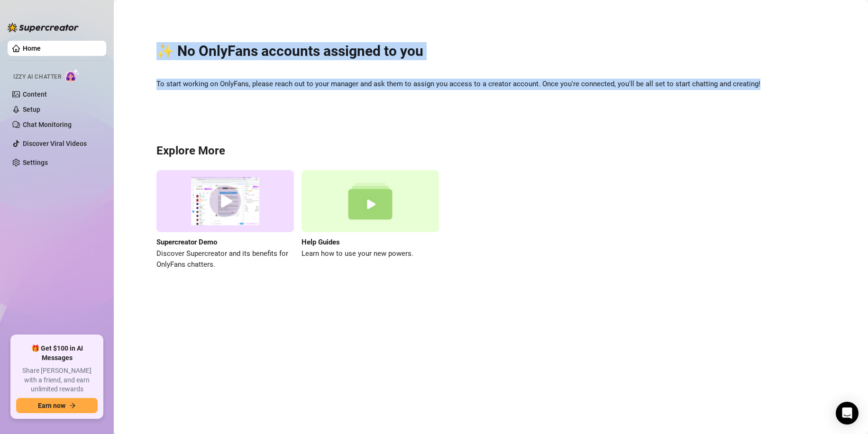 The width and height of the screenshot is (868, 434). What do you see at coordinates (491, 151) in the screenshot?
I see `h3: Explore More` at bounding box center [491, 151].